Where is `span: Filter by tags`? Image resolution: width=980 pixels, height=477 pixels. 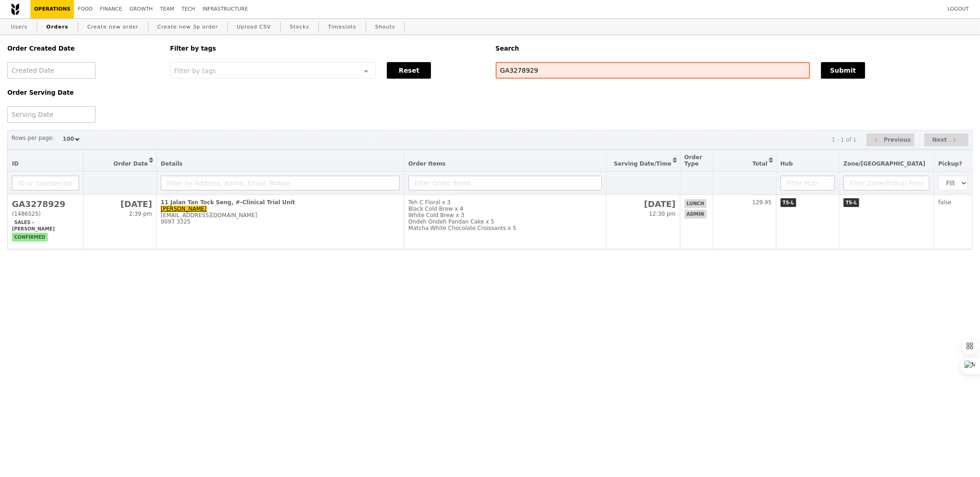
span: Filter by tags is located at coordinates (195, 71).